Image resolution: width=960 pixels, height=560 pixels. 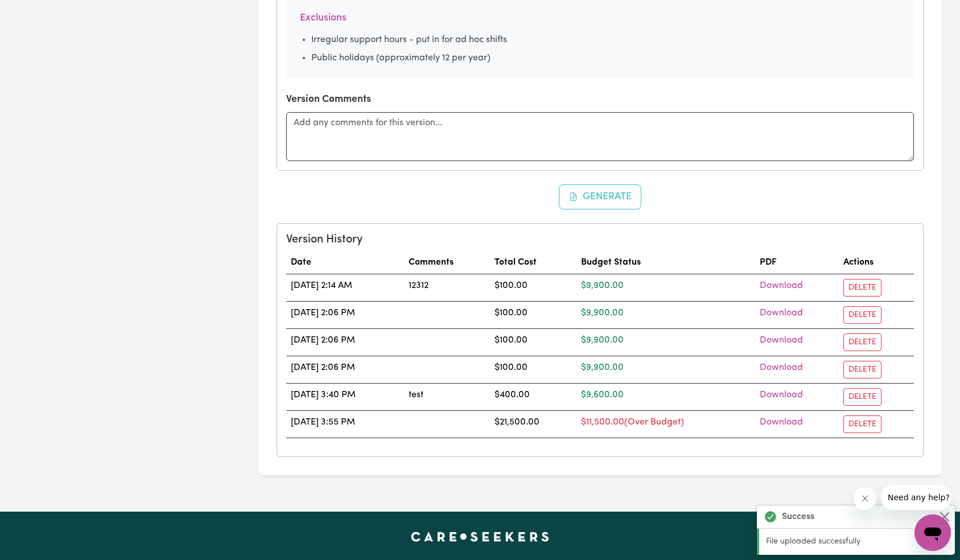 I want to click on button: Close, so click(x=945, y=516).